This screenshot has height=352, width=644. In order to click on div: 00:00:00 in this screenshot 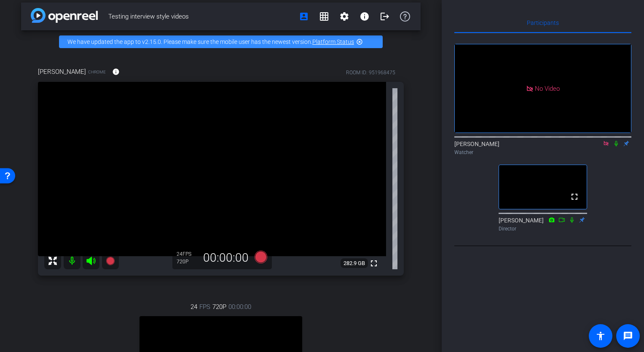, I will do `click(226, 257)`.